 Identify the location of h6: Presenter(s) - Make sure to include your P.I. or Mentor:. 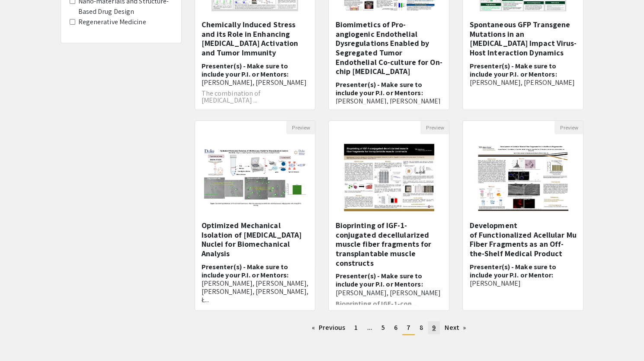
(523, 275).